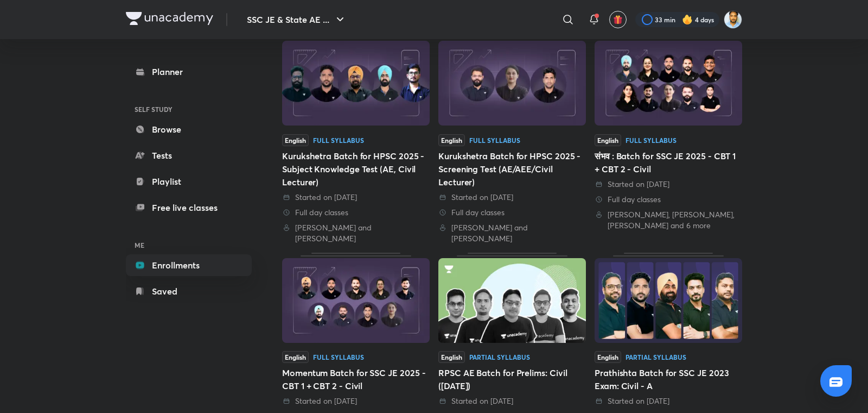 This screenshot has width=868, height=413. What do you see at coordinates (189, 71) in the screenshot?
I see `a: Planner` at bounding box center [189, 71].